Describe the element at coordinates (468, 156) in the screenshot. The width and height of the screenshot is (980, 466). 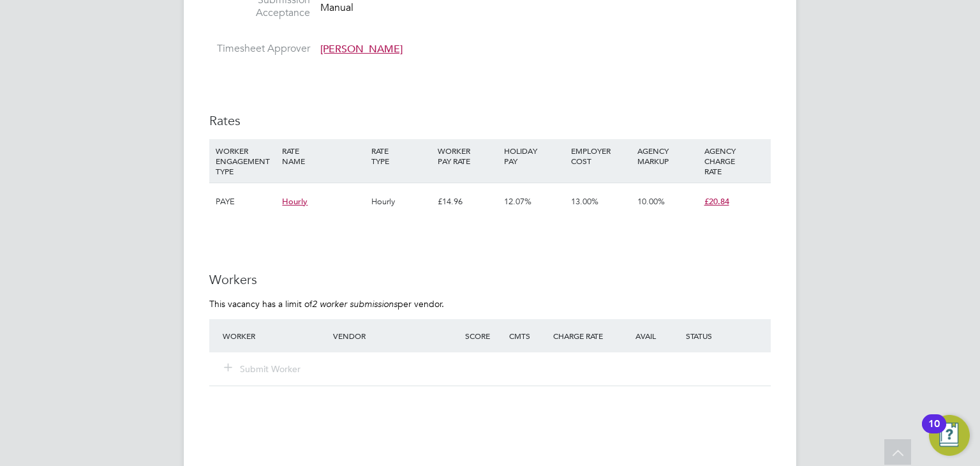
I see `div: WORKER PAY RATE` at that location.